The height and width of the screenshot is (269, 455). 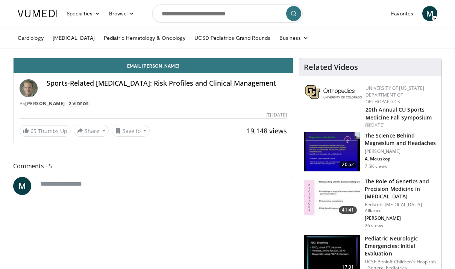 I want to click on a: 2 Videos, so click(x=79, y=103).